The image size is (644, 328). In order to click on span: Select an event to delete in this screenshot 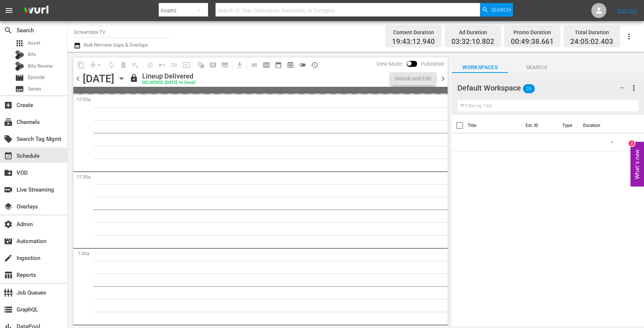, I will do `click(123, 65)`.